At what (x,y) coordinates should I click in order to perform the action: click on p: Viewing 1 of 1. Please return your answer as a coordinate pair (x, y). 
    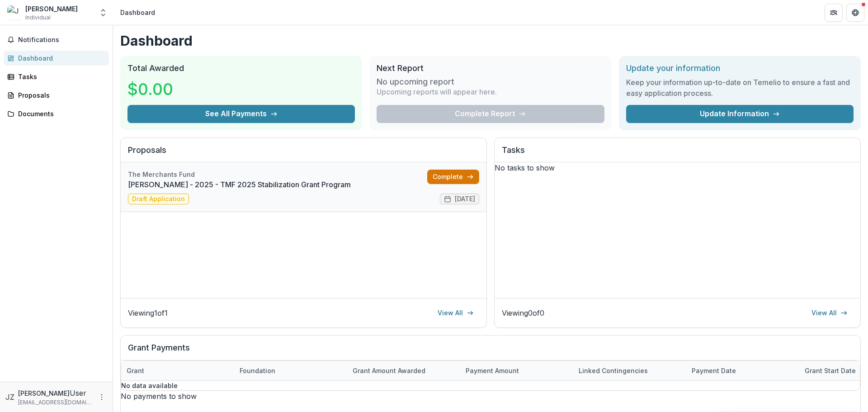
    Looking at the image, I should click on (148, 313).